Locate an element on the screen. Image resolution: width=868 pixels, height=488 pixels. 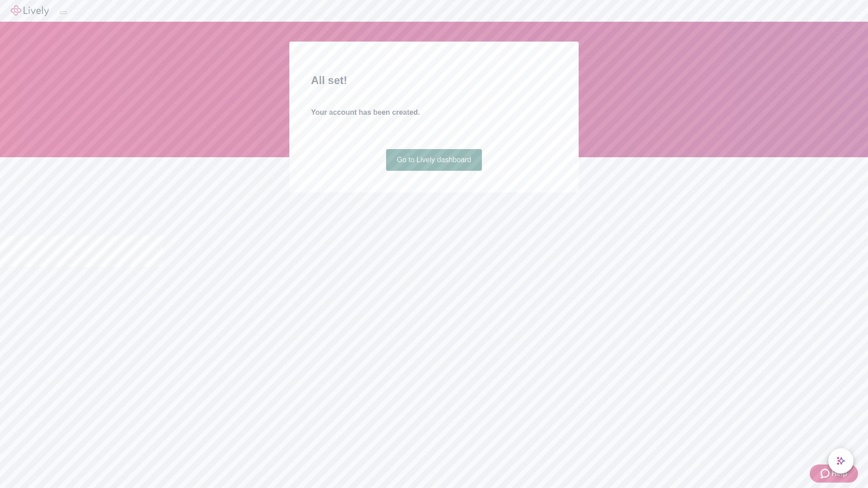
svg: Zendesk support icon is located at coordinates (826, 474).